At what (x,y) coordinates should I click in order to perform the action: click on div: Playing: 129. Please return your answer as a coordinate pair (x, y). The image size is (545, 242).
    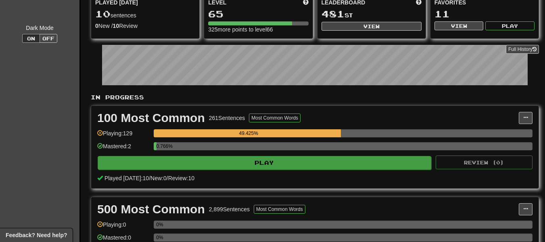
    Looking at the image, I should click on (123, 135).